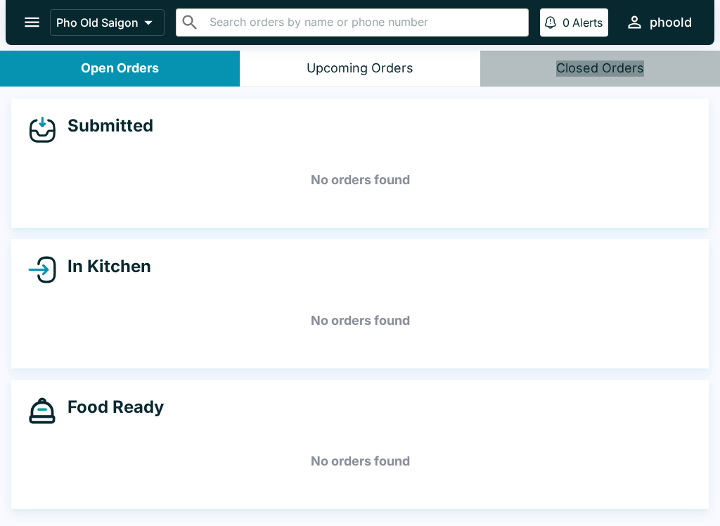  I want to click on button: Pho Old Saigon, so click(107, 23).